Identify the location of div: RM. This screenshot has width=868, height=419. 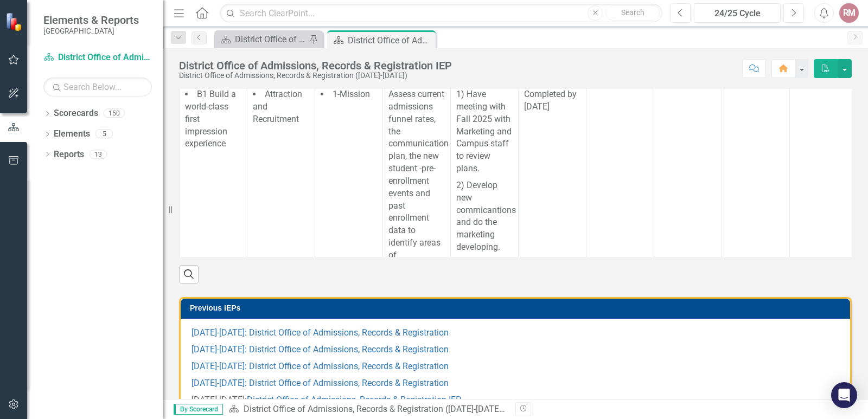
(849, 13).